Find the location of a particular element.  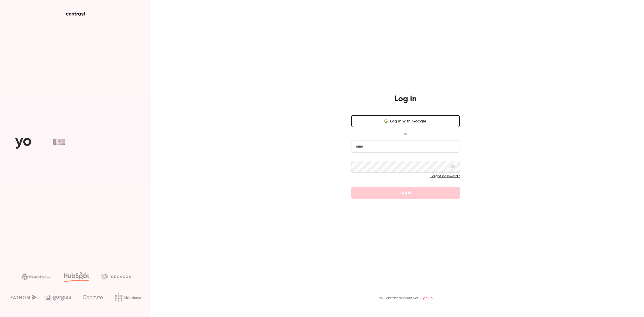

span: or is located at coordinates (406, 134).